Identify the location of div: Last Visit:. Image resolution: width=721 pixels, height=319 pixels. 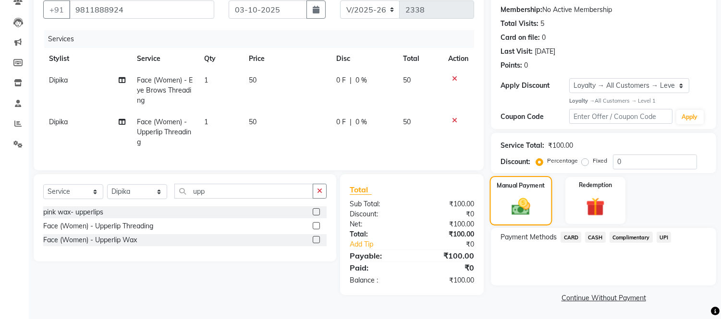
(516, 51).